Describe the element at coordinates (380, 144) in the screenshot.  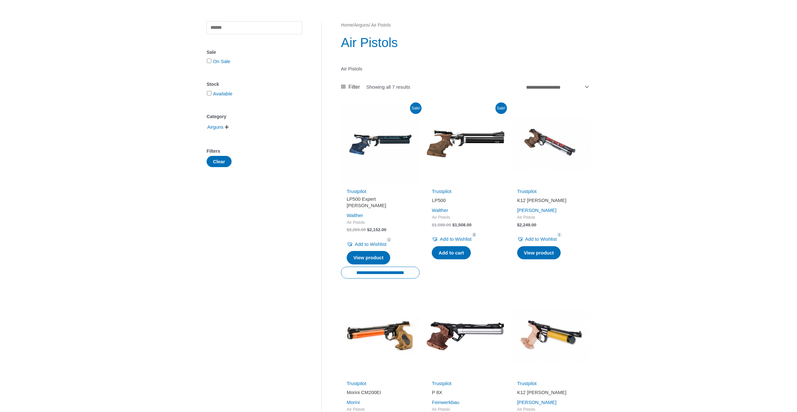
I see `img: LP500 Expert Blue Angel` at that location.